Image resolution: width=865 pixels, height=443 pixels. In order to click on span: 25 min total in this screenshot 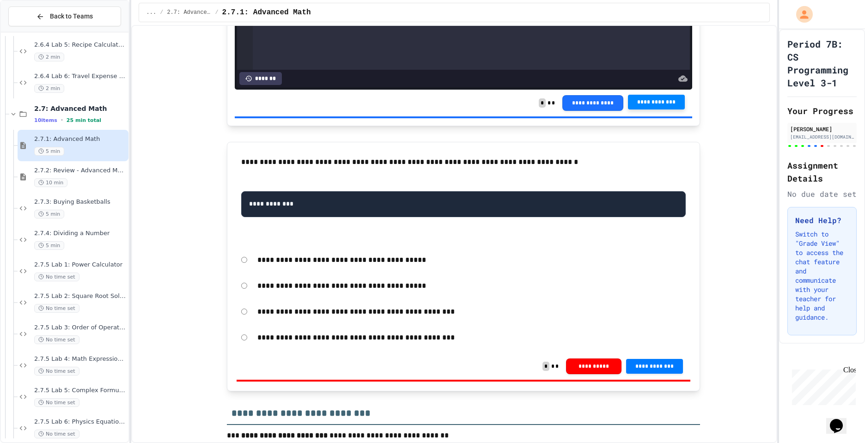, I will do `click(84, 120)`.